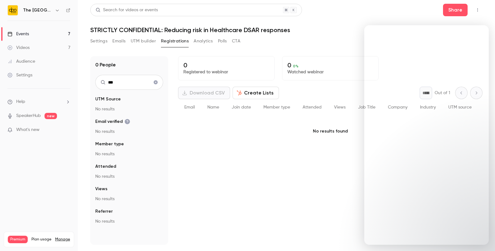 Image resolution: width=495 pixels, height=251 pixels. I want to click on button: Registrations, so click(175, 41).